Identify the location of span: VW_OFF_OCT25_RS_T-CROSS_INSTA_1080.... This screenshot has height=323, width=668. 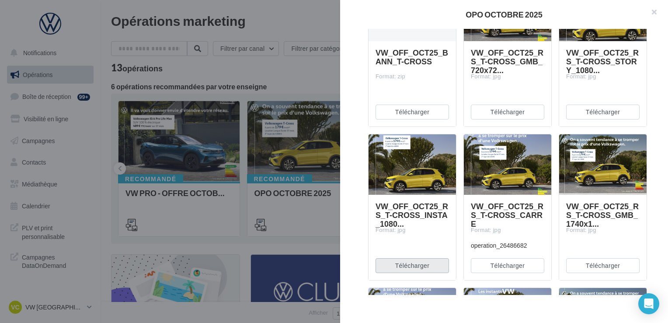
(412, 215).